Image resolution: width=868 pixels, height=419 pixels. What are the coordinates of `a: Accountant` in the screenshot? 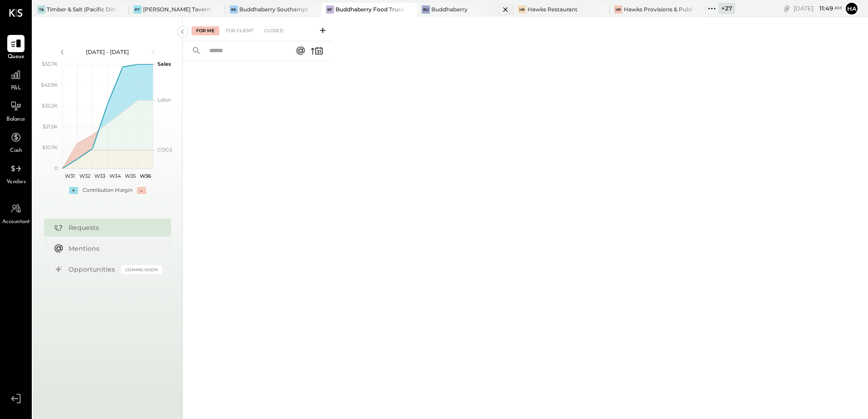 It's located at (16, 214).